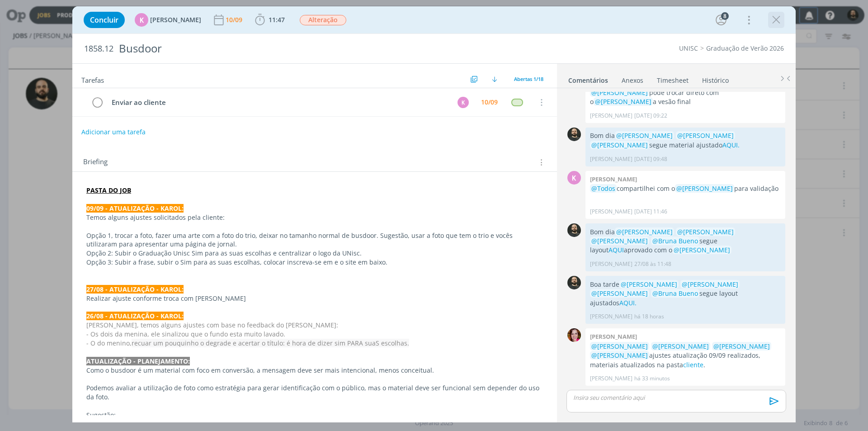 This screenshot has width=868, height=431. I want to click on strong: 09/09 - ATUALIZAÇÃO - KAROL:, so click(134, 208).